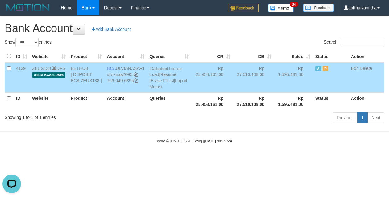 The image size is (389, 198). What do you see at coordinates (169, 56) in the screenshot?
I see `th: Queries: activate to sort column ascending` at bounding box center [169, 56].